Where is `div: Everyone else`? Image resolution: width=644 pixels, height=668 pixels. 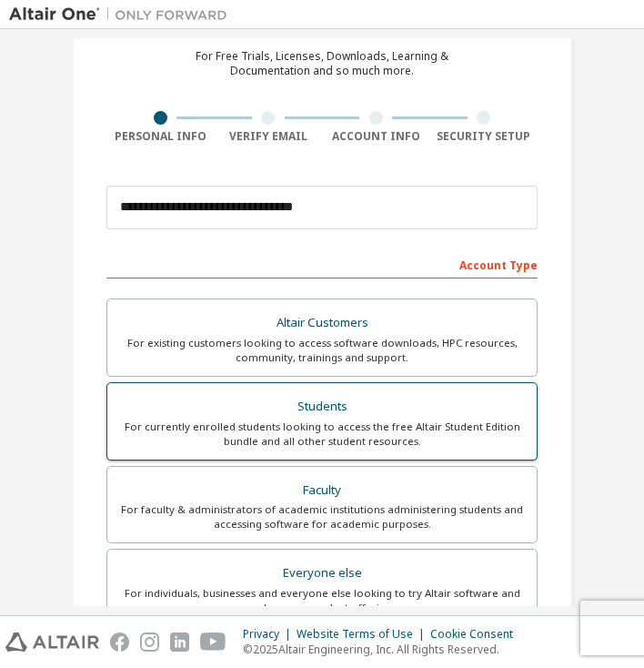 div: Everyone else is located at coordinates (322, 573).